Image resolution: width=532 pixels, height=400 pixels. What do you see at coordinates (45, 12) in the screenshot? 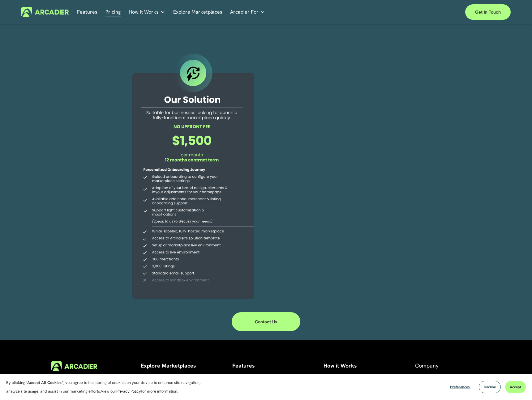
I see `img: Arcadier` at bounding box center [45, 12].